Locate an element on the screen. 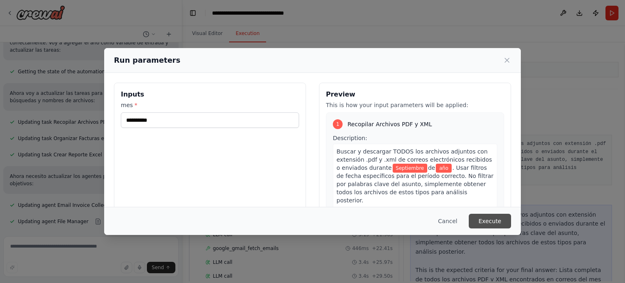 The width and height of the screenshot is (625, 283). label: mes is located at coordinates (210, 105).